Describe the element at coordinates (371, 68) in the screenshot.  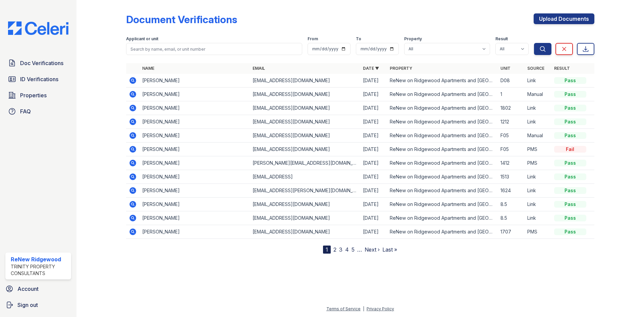
I see `a: Date ▼` at that location.